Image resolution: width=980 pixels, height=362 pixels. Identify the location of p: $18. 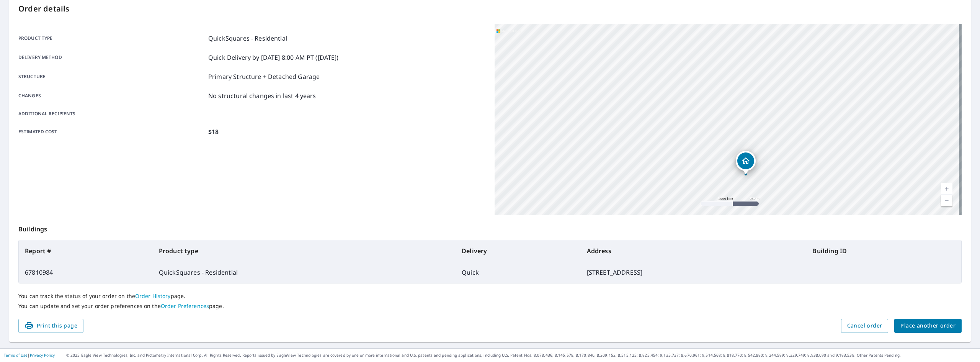
(213, 132).